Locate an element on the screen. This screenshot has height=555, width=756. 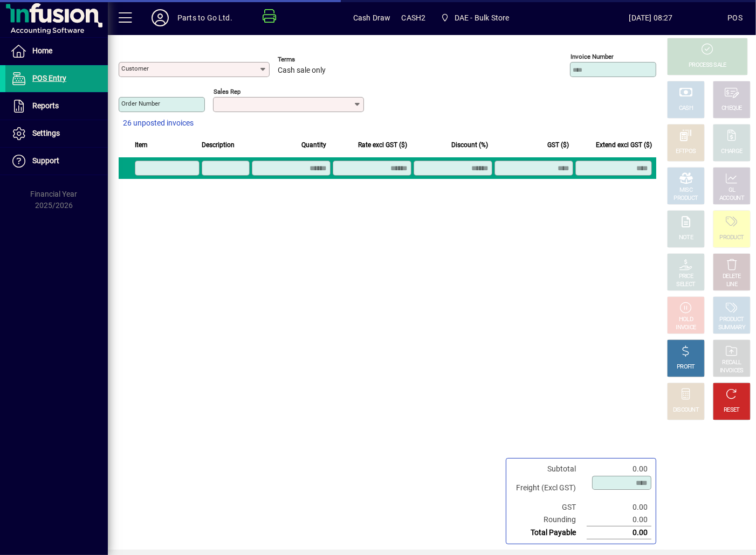
div: CHARGE is located at coordinates (732, 151).